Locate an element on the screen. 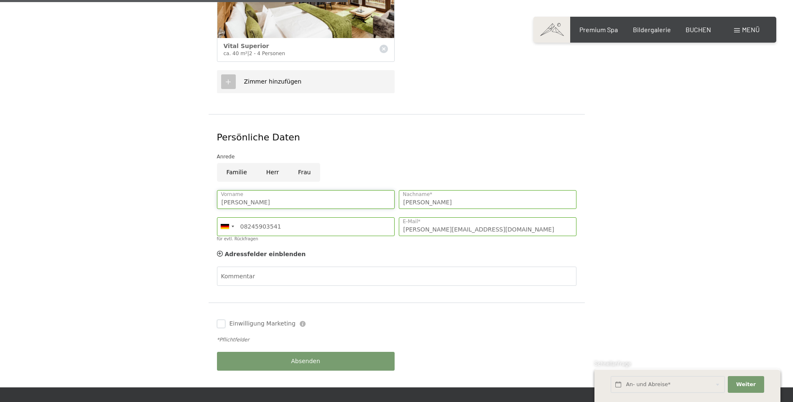 The height and width of the screenshot is (402, 793). a: Premium Spa is located at coordinates (598, 29).